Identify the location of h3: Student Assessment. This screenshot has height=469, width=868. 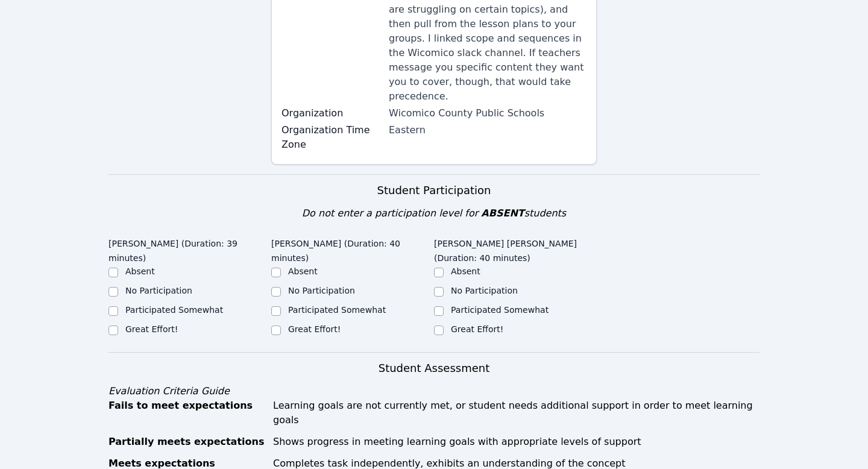
(434, 369).